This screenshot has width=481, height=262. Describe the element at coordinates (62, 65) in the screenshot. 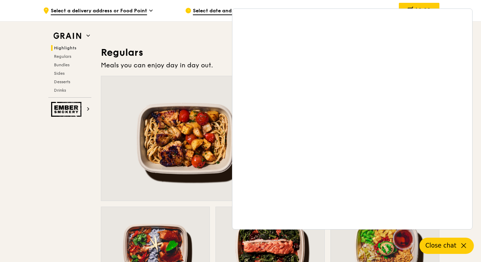

I see `span: Bundles` at that location.